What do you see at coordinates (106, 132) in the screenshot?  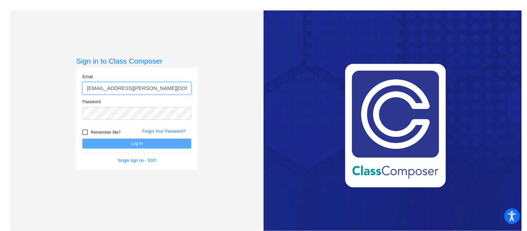 I see `span: Remember Me?` at bounding box center [106, 132].